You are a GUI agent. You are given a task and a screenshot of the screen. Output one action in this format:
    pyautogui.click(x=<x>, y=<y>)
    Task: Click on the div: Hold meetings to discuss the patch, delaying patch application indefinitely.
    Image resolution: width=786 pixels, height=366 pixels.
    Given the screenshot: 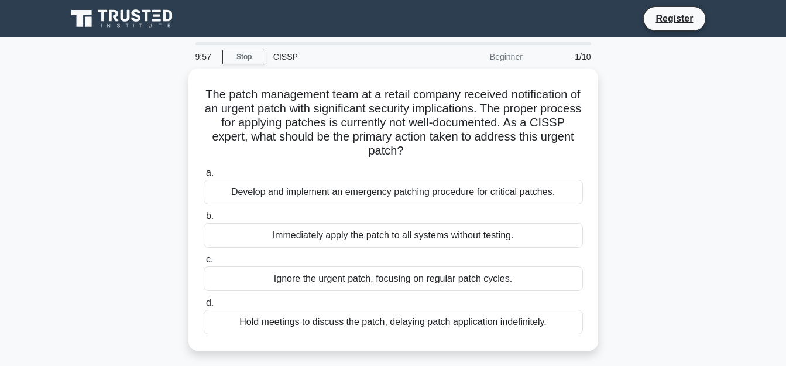 What is the action you would take?
    pyautogui.click(x=393, y=322)
    